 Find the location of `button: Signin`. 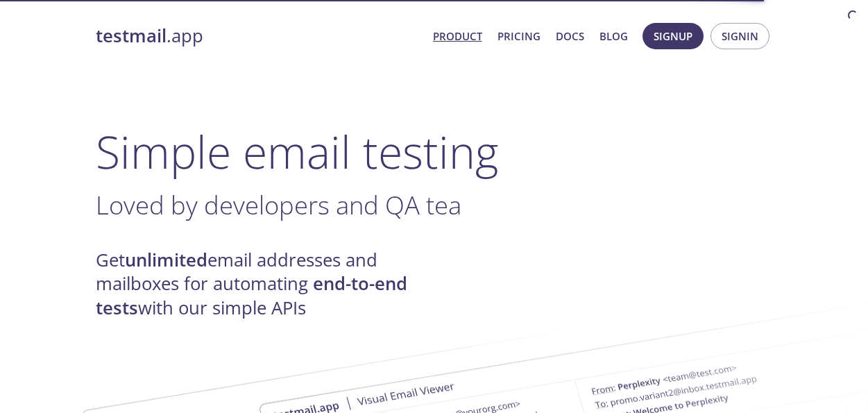

button: Signin is located at coordinates (740, 36).